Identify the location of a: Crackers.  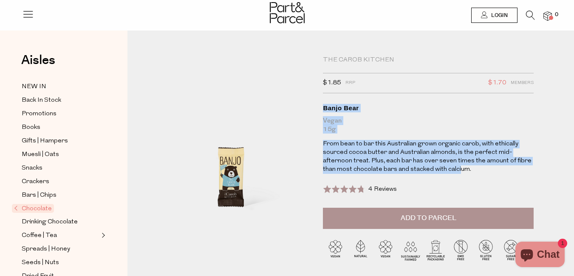
(60, 182).